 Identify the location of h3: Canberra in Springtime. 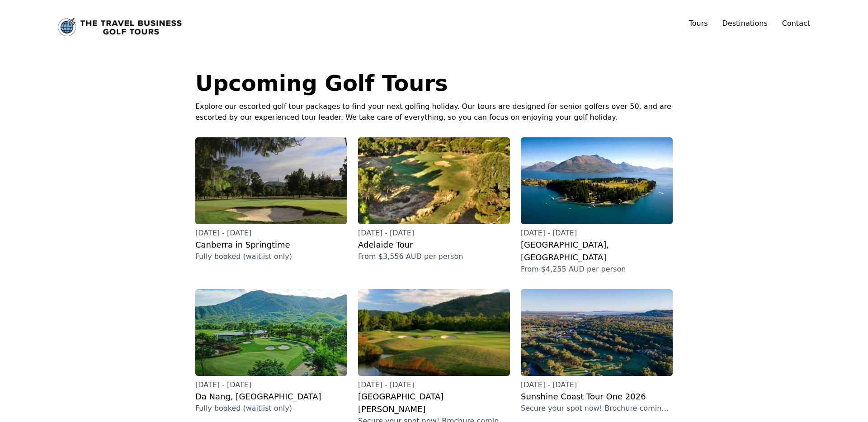
(271, 245).